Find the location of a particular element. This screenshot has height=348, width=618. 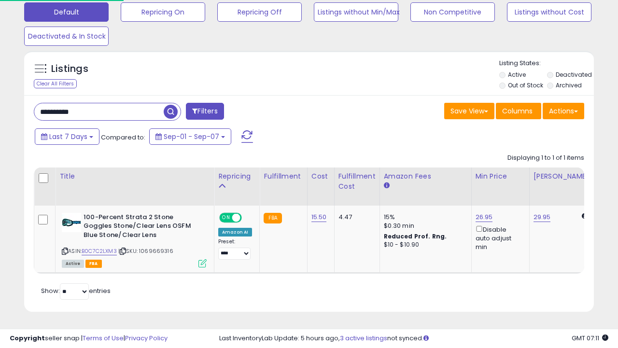

span: Show: entries is located at coordinates (76, 290).